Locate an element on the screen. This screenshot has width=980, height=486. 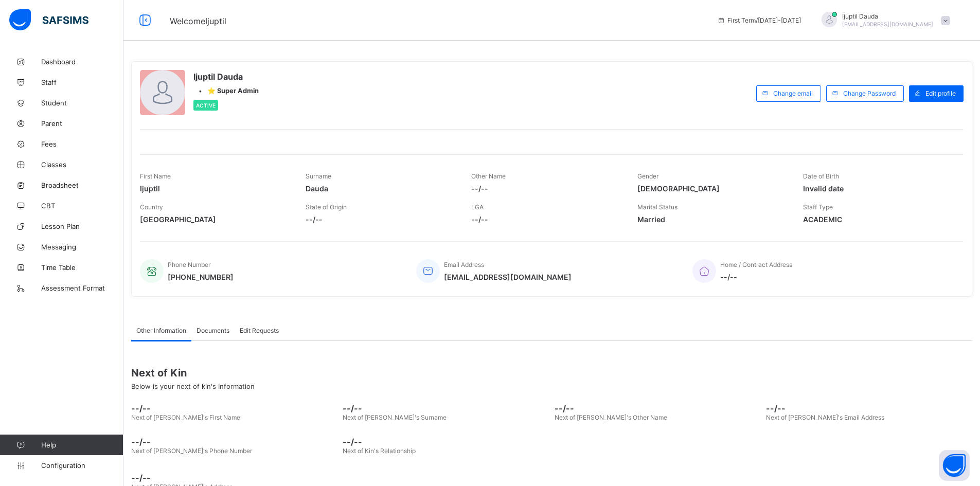
span: Edit profile is located at coordinates (940, 93).